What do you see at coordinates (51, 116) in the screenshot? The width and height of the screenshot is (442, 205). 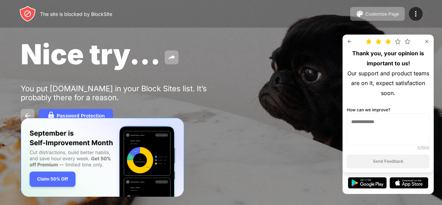 I see `img: password.svg` at bounding box center [51, 116].